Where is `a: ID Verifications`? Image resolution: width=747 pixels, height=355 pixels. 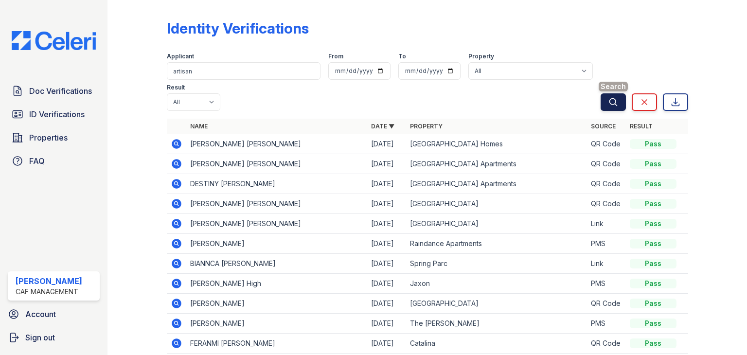
a: ID Verifications is located at coordinates (53, 114).